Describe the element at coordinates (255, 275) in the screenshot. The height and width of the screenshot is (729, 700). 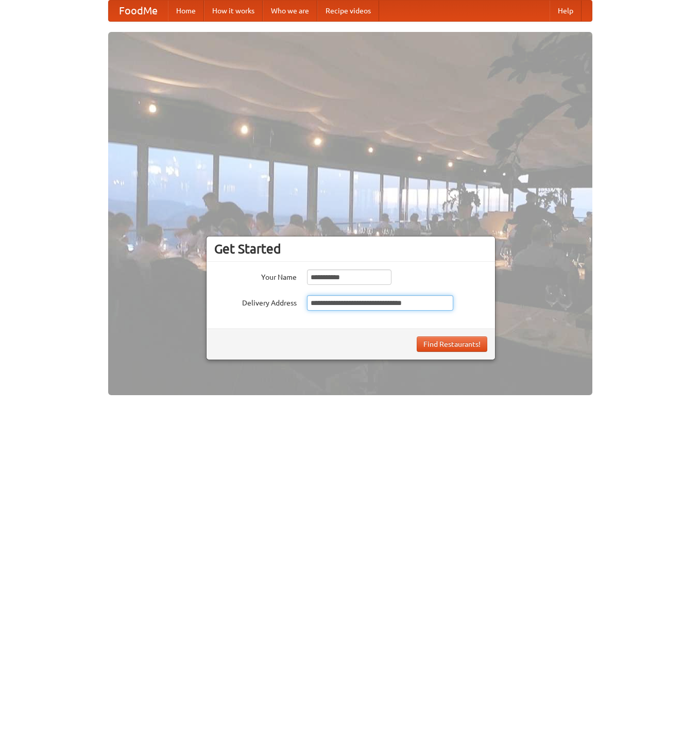
I see `label: Your Name` at that location.